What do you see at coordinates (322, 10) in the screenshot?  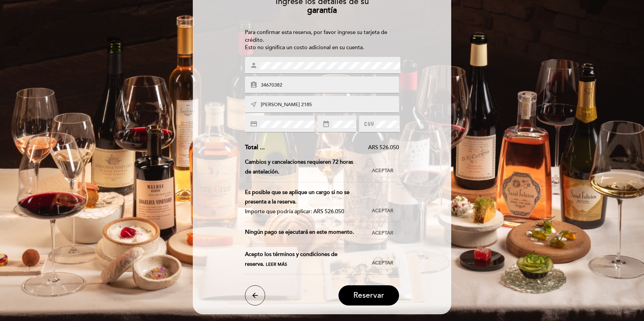 I see `b: garantía` at bounding box center [322, 10].